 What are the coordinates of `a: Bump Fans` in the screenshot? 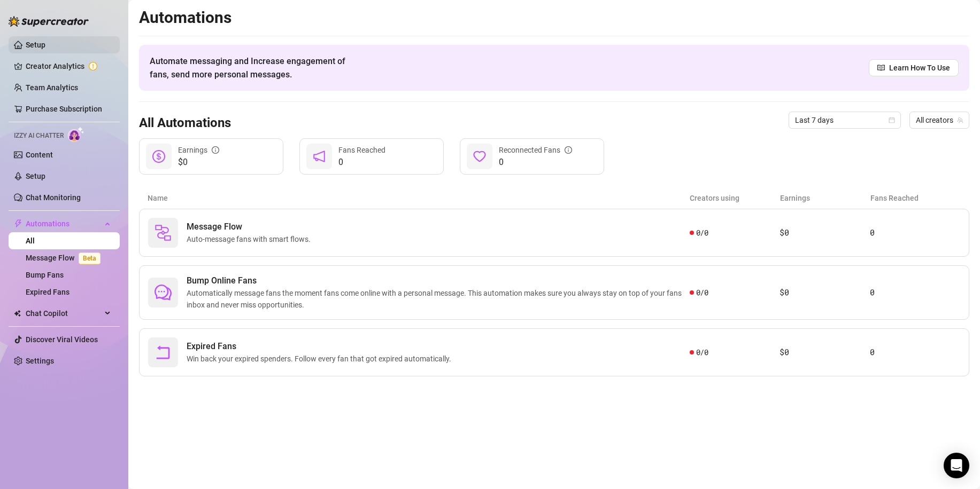 It's located at (44, 275).